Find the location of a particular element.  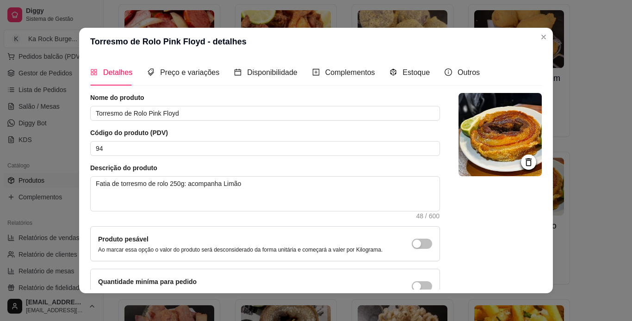

input: Ex.: Hamburguer de costela is located at coordinates (265, 113).